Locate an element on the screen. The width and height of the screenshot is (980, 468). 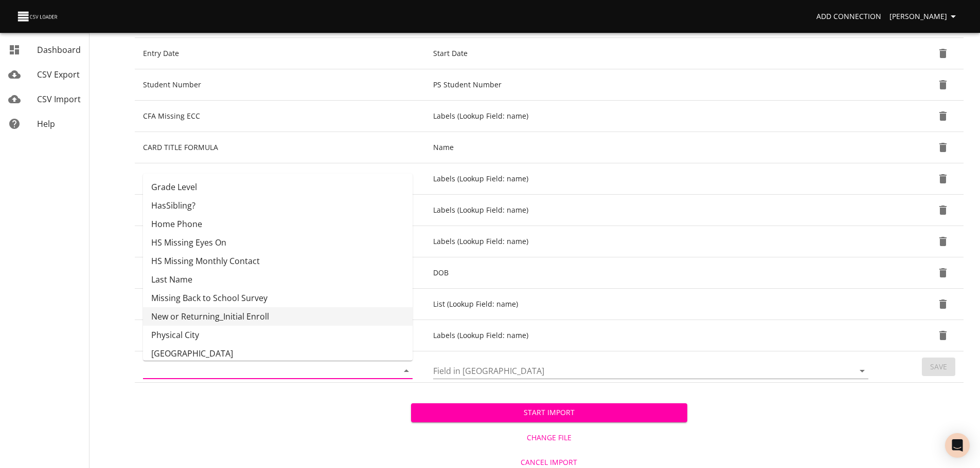
td: Missing Back to School Survey is located at coordinates (280, 241).